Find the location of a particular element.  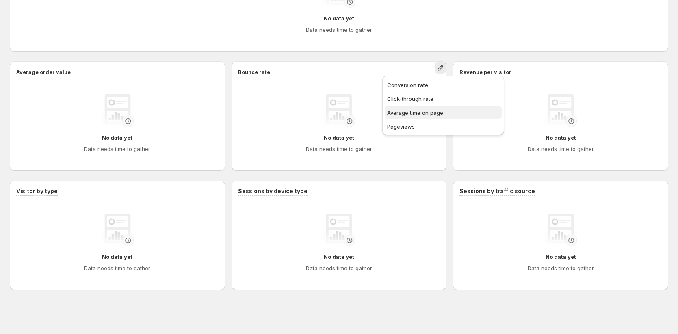

h3: Average order value is located at coordinates (43, 72).